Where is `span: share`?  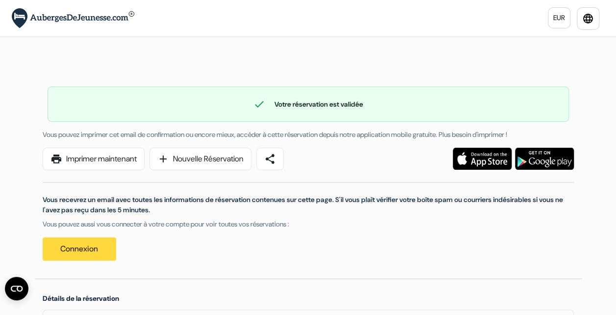 span: share is located at coordinates (270, 159).